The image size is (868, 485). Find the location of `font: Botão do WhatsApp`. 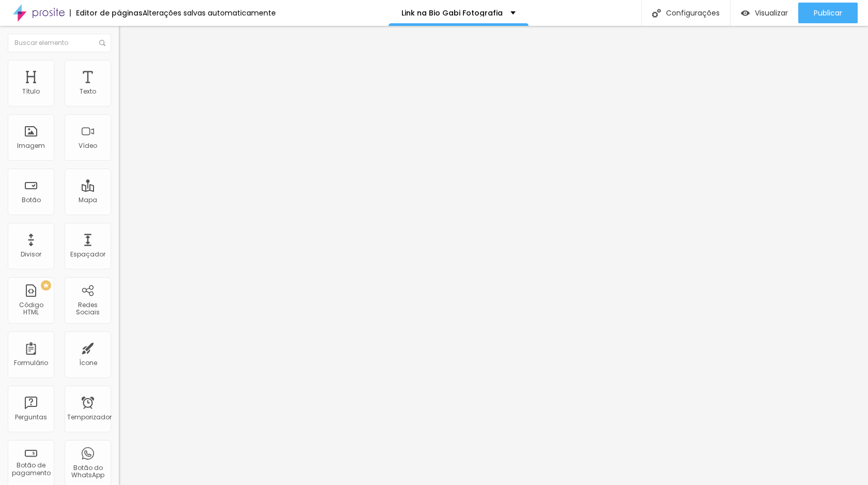

font: Botão do WhatsApp is located at coordinates (88, 471).